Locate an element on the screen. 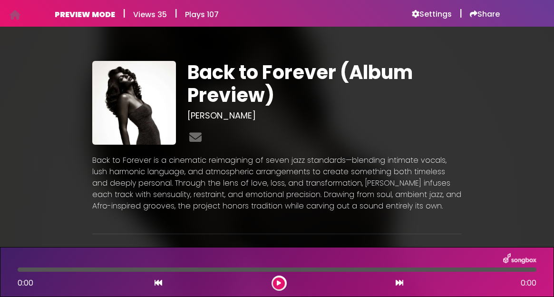  img: songbox-logo-white.png is located at coordinates (520, 259).